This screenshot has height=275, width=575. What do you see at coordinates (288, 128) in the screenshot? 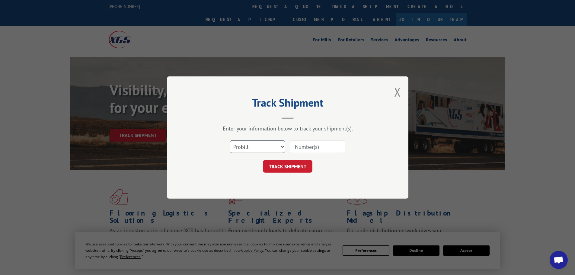
I see `div: Enter your information below to track your shipment(s).` at bounding box center [288, 128].